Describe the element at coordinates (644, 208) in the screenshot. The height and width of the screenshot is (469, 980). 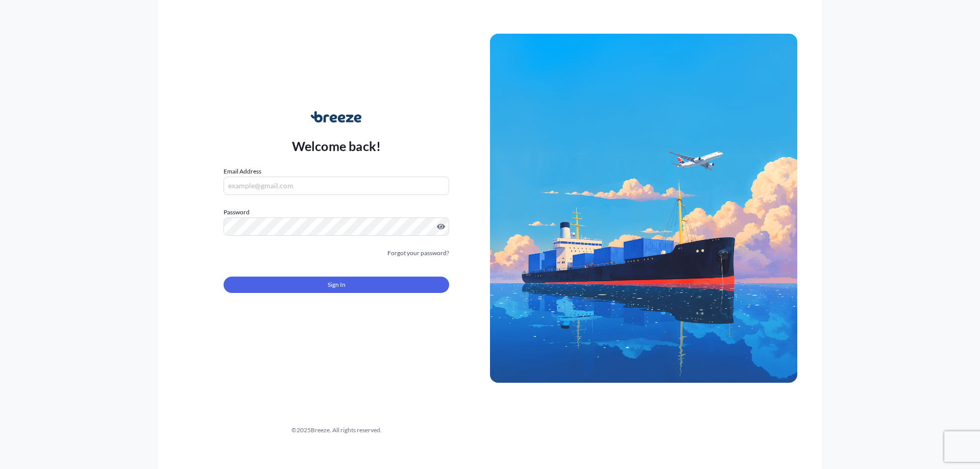
I see `img: Ship illustration` at that location.